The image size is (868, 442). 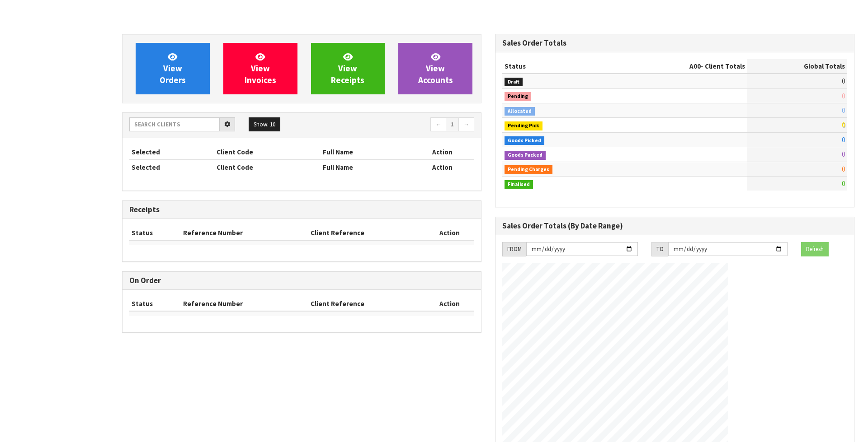 I want to click on div: TO, so click(x=659, y=249).